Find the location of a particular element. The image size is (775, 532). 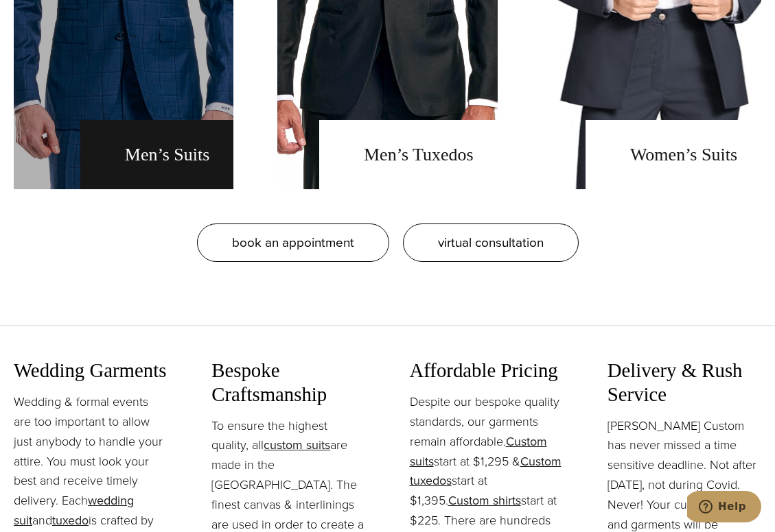

span: virtual consultation is located at coordinates (491, 242).